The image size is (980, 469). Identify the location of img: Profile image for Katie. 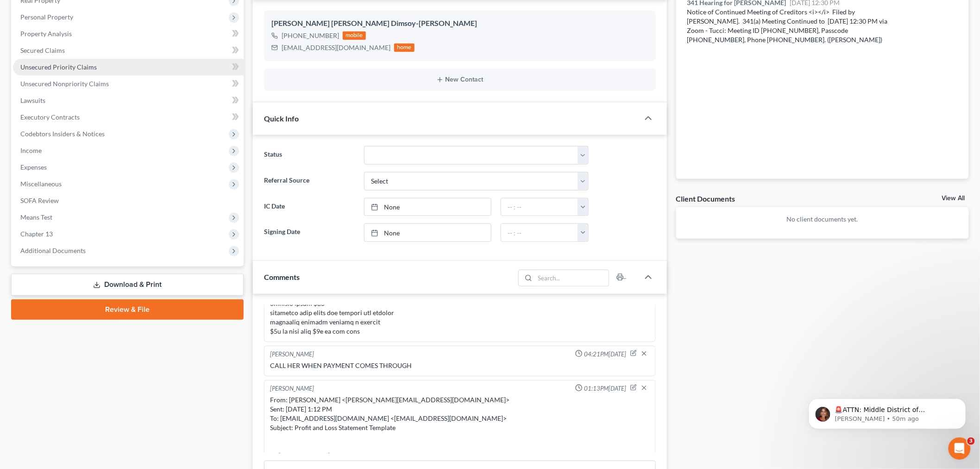
(28, 35).